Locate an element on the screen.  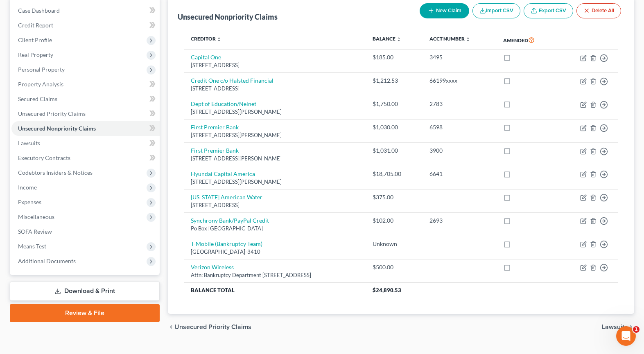
i: chevron_left is located at coordinates (171, 327).